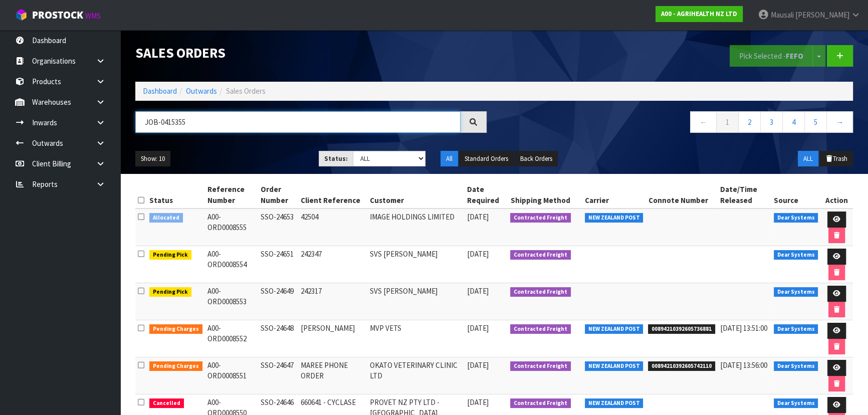 The height and width of the screenshot is (415, 868). Describe the element at coordinates (278, 265) in the screenshot. I see `td: SSO-24651` at that location.